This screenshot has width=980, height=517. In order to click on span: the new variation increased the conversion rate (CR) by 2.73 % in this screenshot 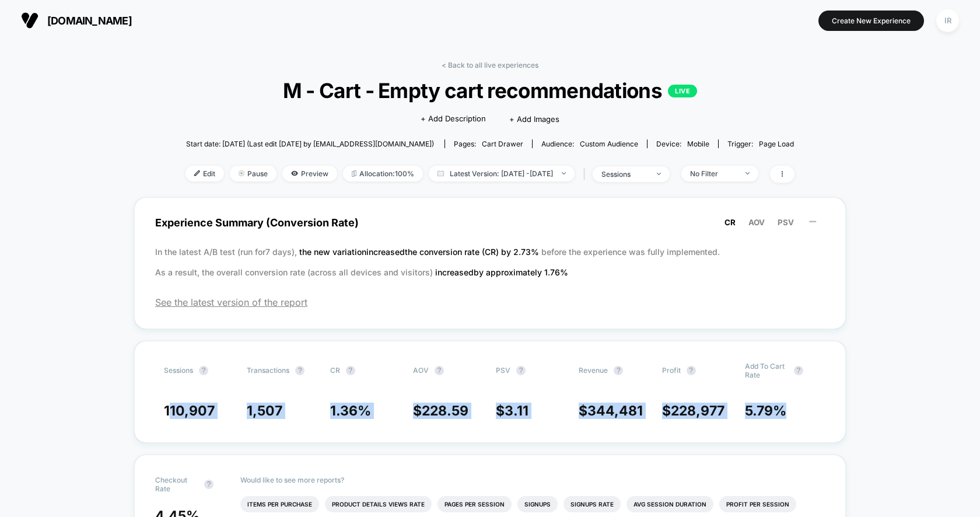, I will do `click(420, 251)`.